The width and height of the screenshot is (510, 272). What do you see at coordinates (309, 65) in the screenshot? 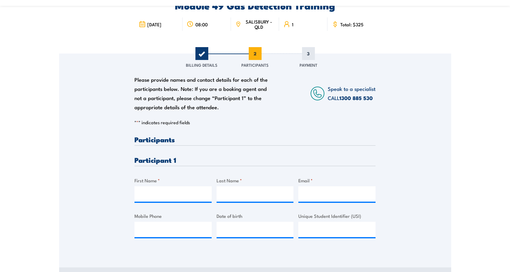
I see `span: Payment` at bounding box center [309, 65].